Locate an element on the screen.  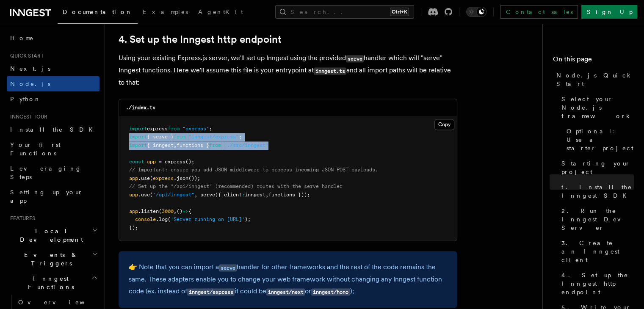
a: serve is located at coordinates (227, 267).